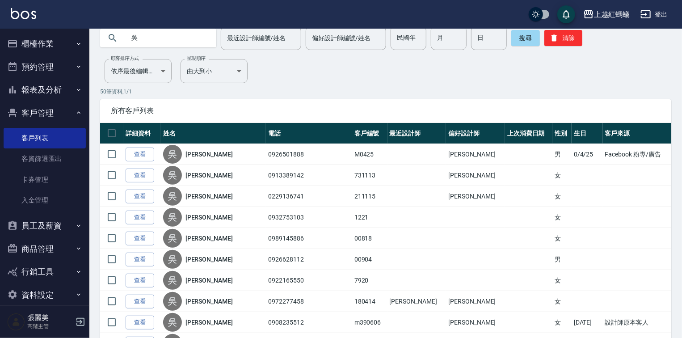 This screenshot has height=338, width=682. What do you see at coordinates (45, 200) in the screenshot?
I see `a: 入金管理` at bounding box center [45, 200].